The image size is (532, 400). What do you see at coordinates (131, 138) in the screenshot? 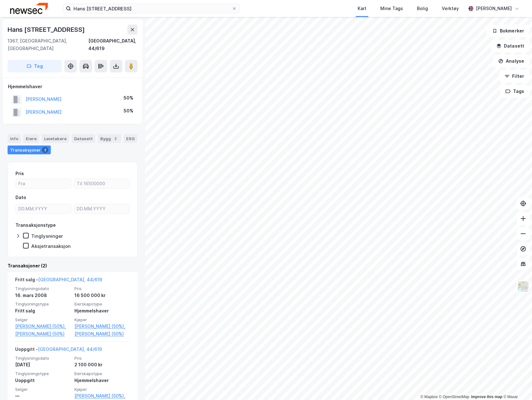
I see `div: ESG` at bounding box center [131, 138].